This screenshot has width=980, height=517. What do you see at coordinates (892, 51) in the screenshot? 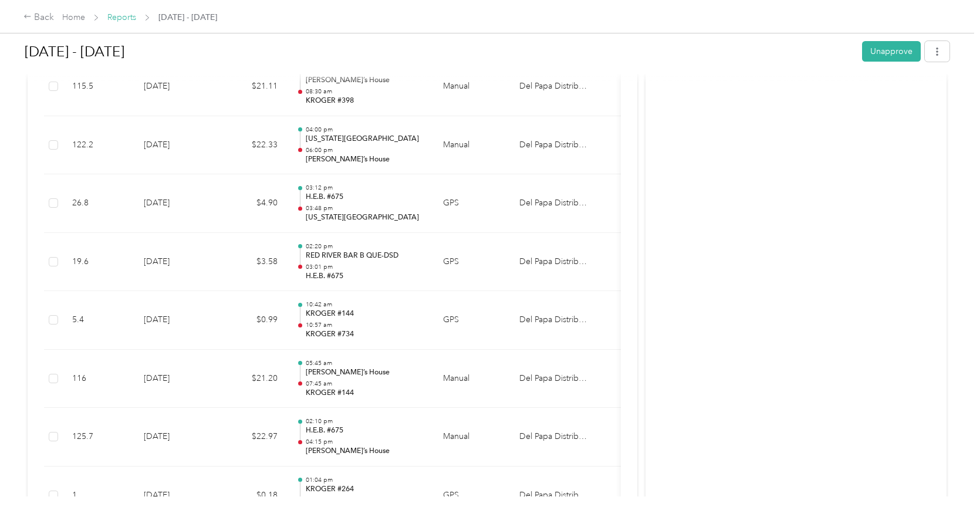
I see `button: Unapprove` at bounding box center [892, 51].